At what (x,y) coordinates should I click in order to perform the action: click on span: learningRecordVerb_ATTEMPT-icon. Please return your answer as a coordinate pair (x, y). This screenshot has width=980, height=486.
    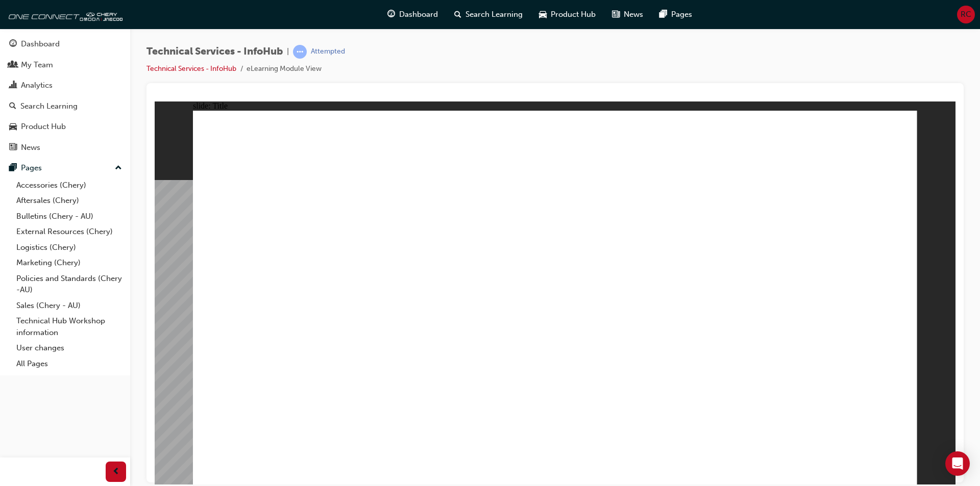
    Looking at the image, I should click on (300, 51).